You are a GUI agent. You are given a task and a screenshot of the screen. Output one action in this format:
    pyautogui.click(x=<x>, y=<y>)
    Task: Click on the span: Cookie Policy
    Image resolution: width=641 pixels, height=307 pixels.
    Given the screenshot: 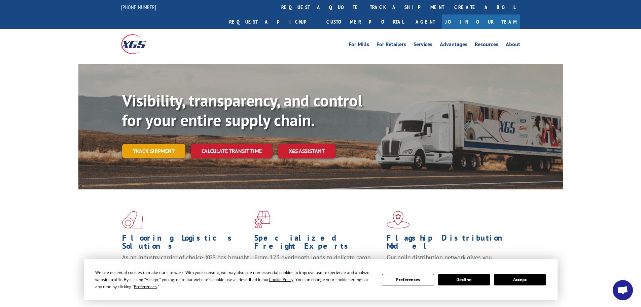 What is the action you would take?
    pyautogui.click(x=281, y=279)
    